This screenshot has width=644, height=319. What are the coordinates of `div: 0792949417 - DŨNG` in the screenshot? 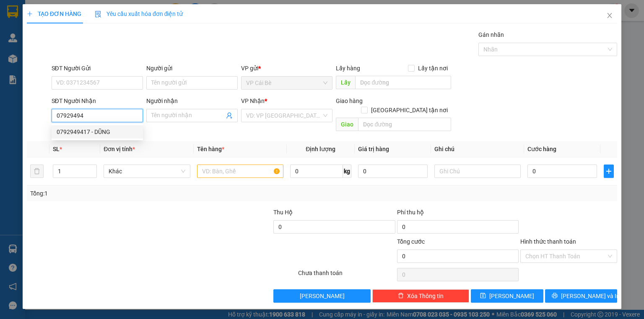 It's located at (97, 132).